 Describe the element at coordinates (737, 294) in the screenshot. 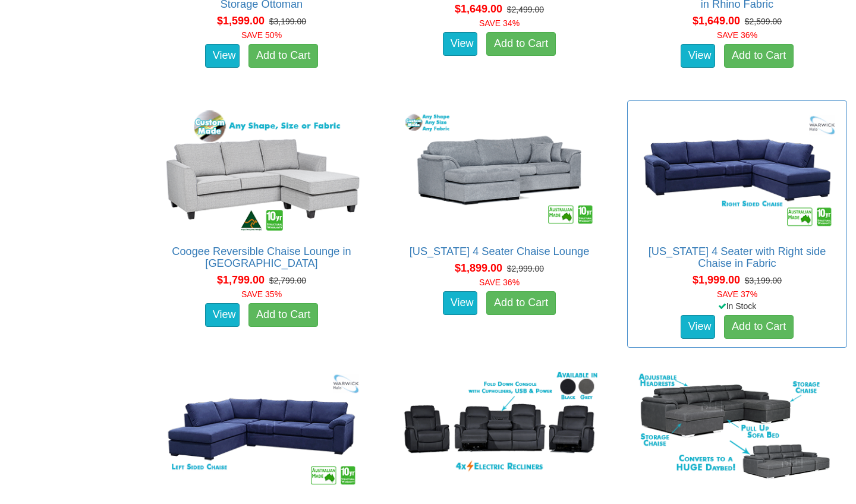

I see `font: SAVE 37%` at that location.